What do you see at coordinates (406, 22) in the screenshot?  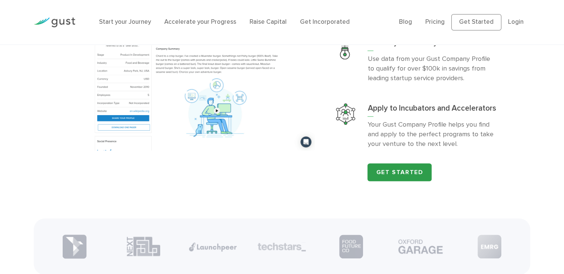 I see `a: Blog` at bounding box center [406, 22].